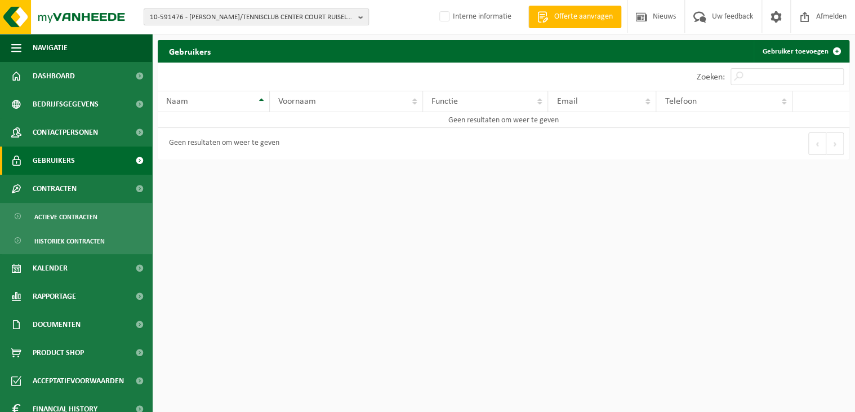  Describe the element at coordinates (584, 17) in the screenshot. I see `span: Offerte aanvragen` at that location.